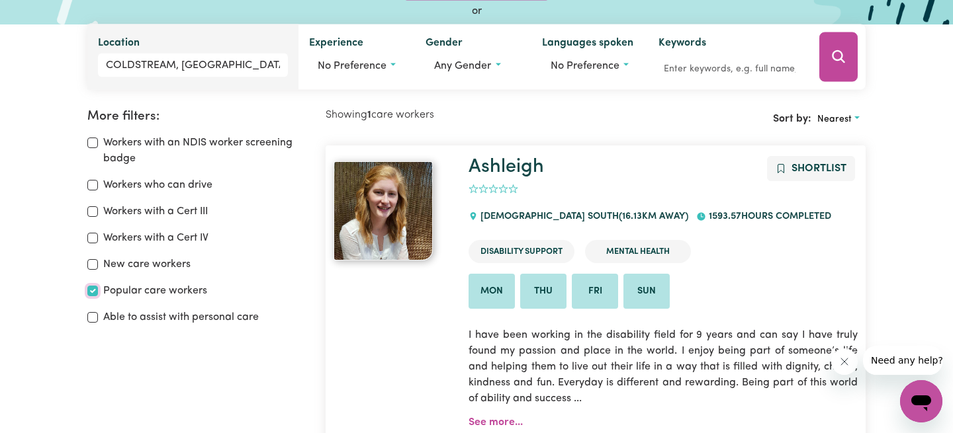  I want to click on label: Workers with a Cert IV, so click(155, 238).